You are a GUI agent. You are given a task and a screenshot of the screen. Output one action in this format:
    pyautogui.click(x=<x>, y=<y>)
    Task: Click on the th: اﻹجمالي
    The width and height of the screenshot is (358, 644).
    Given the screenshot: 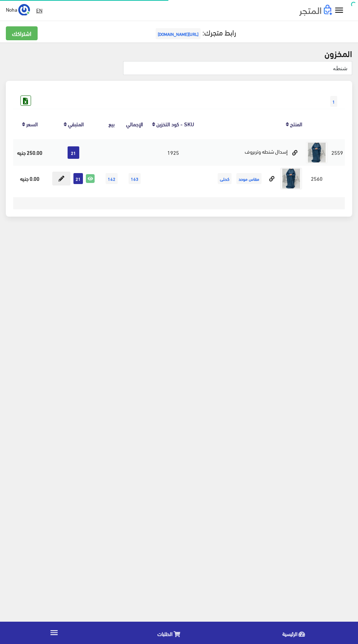 What is the action you would take?
    pyautogui.click(x=134, y=124)
    